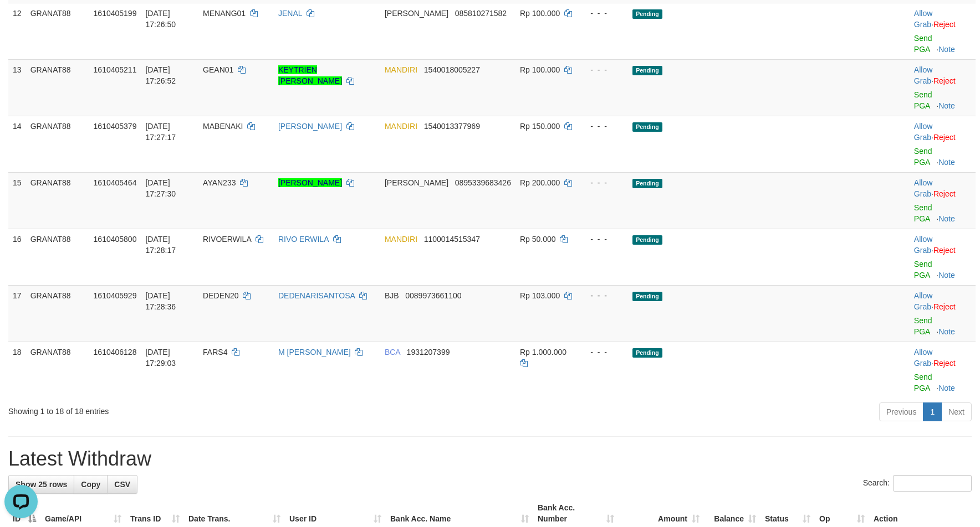 The height and width of the screenshot is (527, 980). Describe the element at coordinates (17, 31) in the screenshot. I see `td: 12` at that location.